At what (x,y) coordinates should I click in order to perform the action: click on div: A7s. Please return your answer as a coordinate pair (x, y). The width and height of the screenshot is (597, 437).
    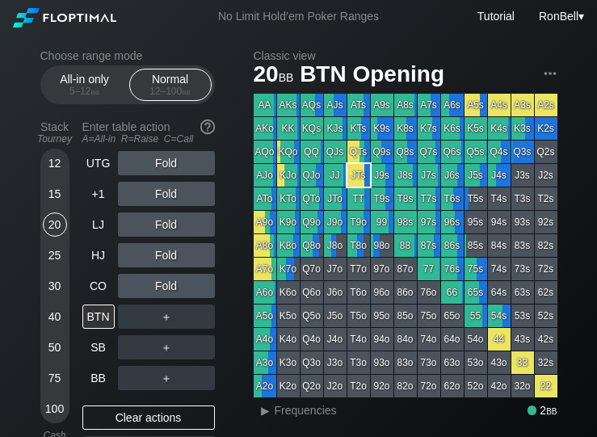
    Looking at the image, I should click on (429, 105).